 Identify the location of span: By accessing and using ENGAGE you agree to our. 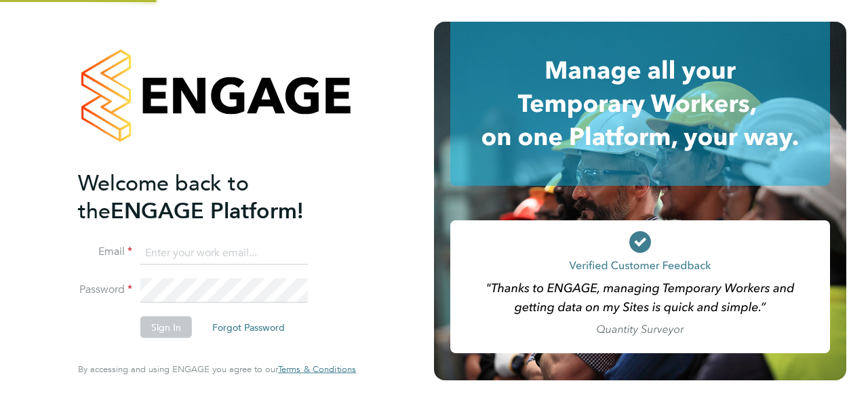
(217, 369).